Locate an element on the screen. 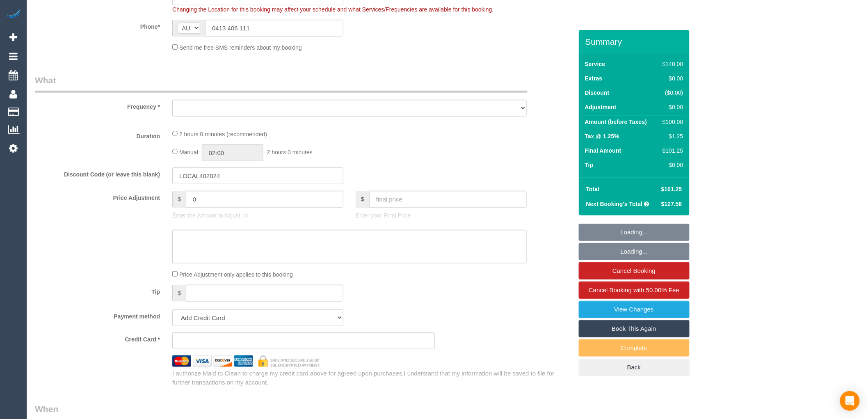  div: ($0.00) is located at coordinates (671, 93).